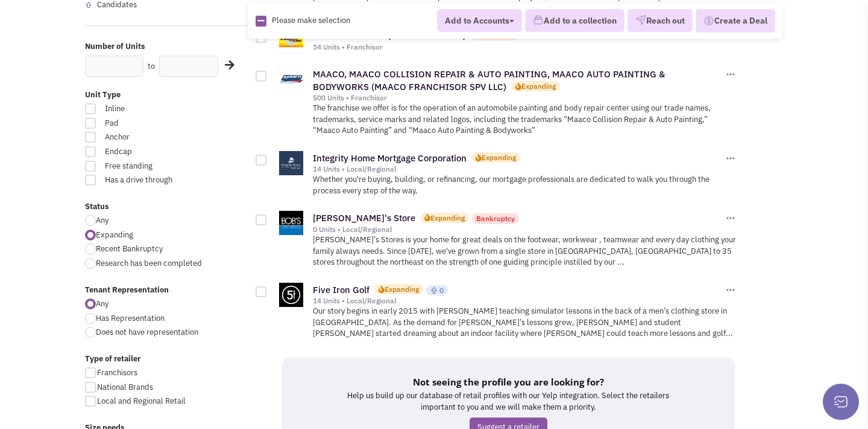 The image size is (868, 429). What do you see at coordinates (525, 185) in the screenshot?
I see `p: Whether you're buying, building, or refinancing, our mortgage professionals are dedicated to walk...` at bounding box center [525, 185].